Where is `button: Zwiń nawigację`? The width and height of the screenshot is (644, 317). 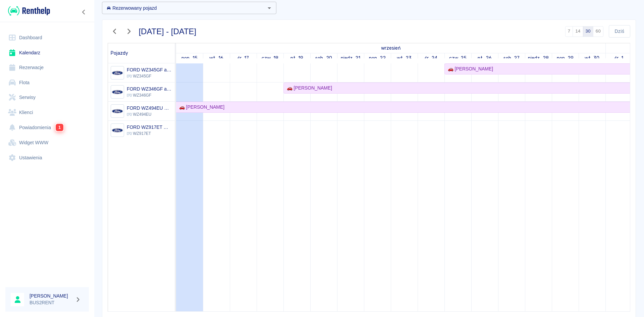 button: Zwiń nawigację is located at coordinates (84, 12).